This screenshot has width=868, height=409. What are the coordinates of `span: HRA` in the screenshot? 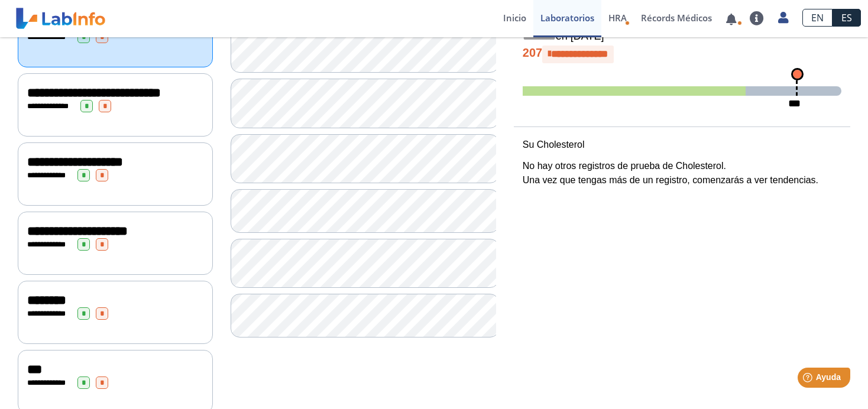 It's located at (617, 18).